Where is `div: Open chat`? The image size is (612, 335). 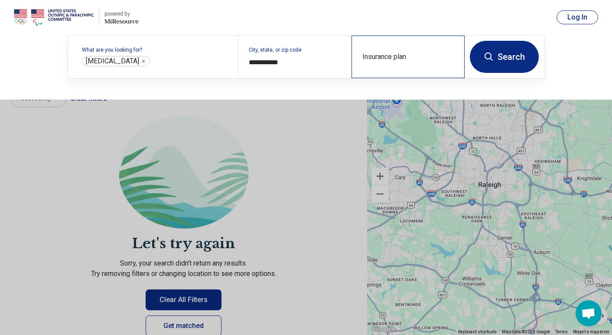 div: Open chat is located at coordinates (589, 313).